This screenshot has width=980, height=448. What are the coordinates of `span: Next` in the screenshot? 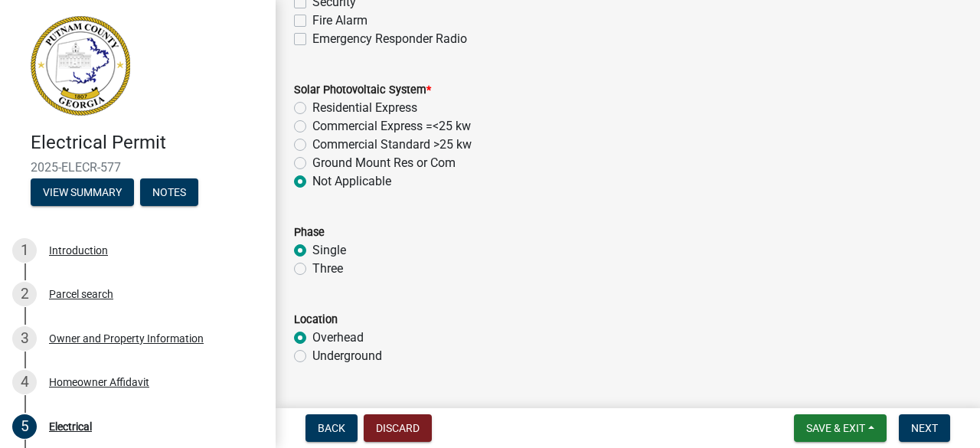 It's located at (924, 427).